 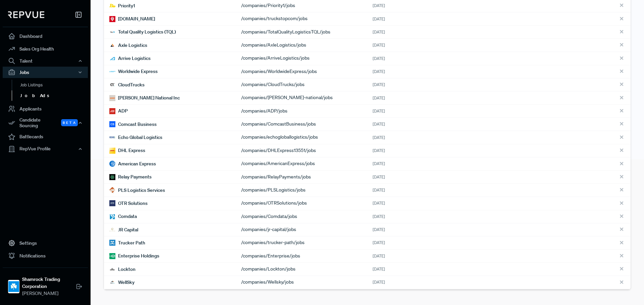 What do you see at coordinates (113, 282) in the screenshot?
I see `img: WellSky` at bounding box center [113, 282].